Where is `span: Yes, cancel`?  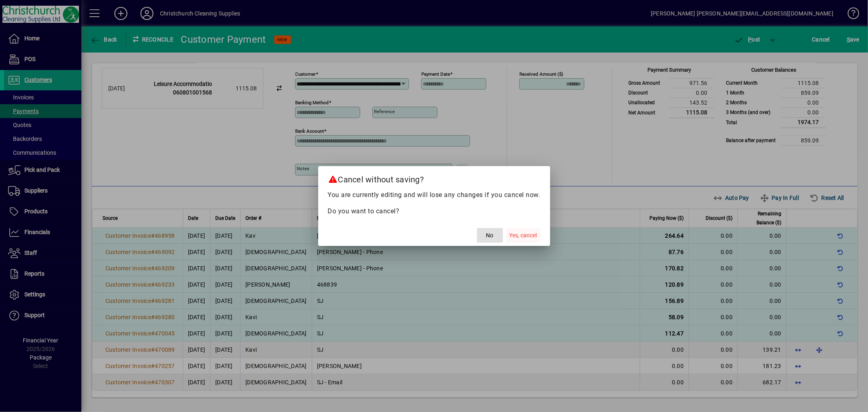 span: Yes, cancel is located at coordinates (524, 235).